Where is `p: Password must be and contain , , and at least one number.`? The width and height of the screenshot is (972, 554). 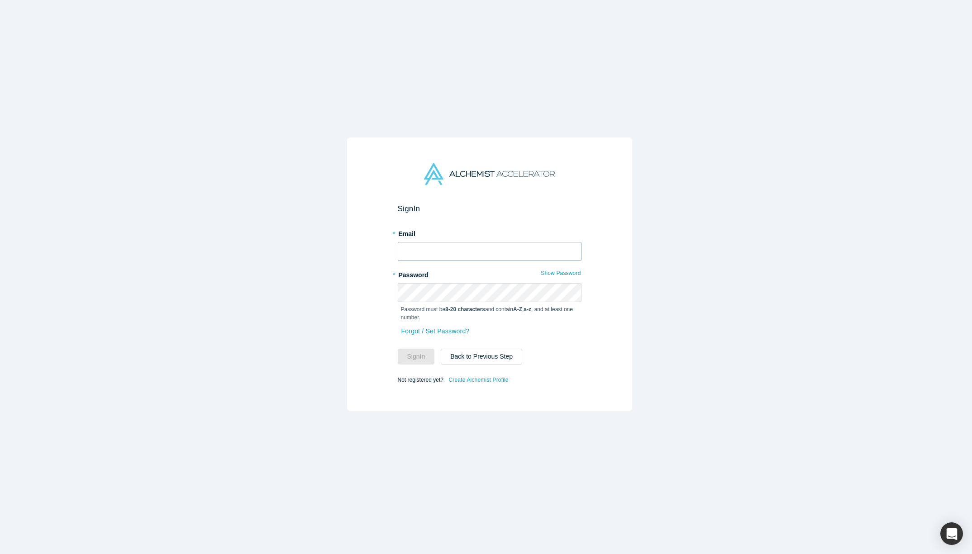 p: Password must be and contain , , and at least one number. is located at coordinates (489, 313).